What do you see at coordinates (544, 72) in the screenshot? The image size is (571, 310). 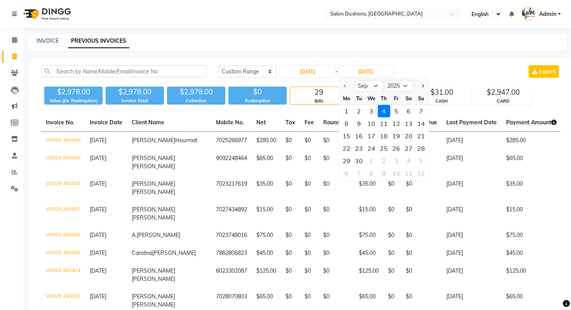 I see `button: Export` at bounding box center [544, 72].